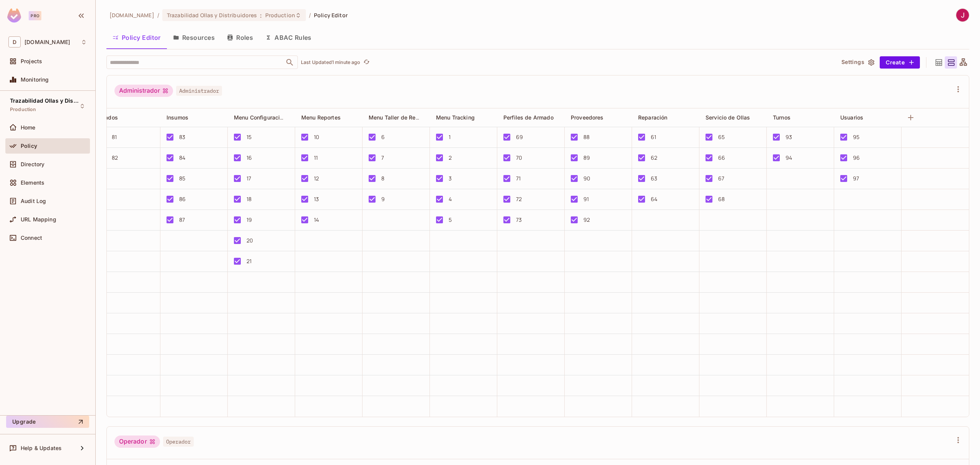 Image resolution: width=980 pixels, height=465 pixels. I want to click on div: Pro, so click(35, 15).